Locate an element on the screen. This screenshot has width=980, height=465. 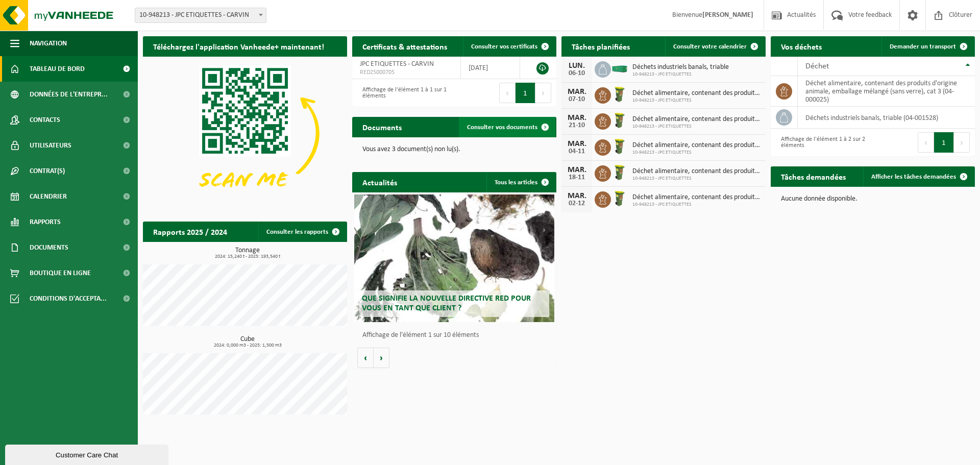
div: LUN. is located at coordinates (577, 66).